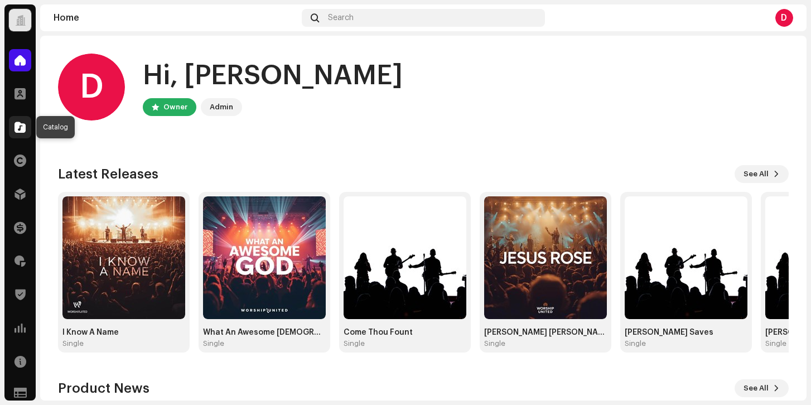 The height and width of the screenshot is (405, 811). Describe the element at coordinates (175, 18) in the screenshot. I see `div: Home` at that location.